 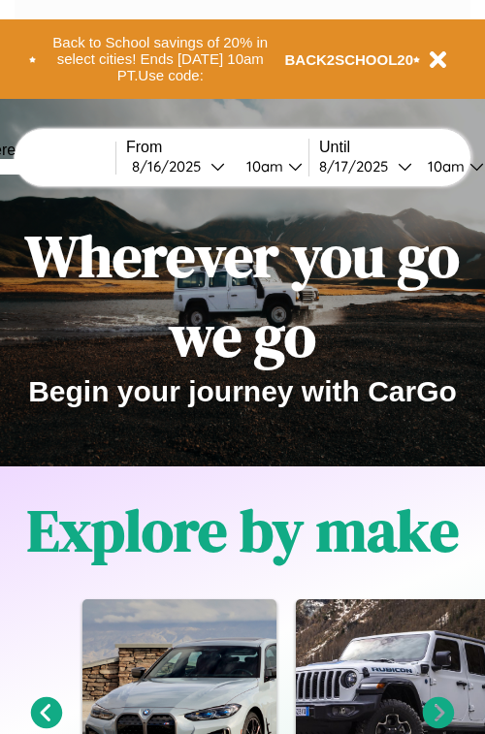 What do you see at coordinates (358, 166) in the screenshot?
I see `div: 8 / 17 / 2025` at bounding box center [358, 166].